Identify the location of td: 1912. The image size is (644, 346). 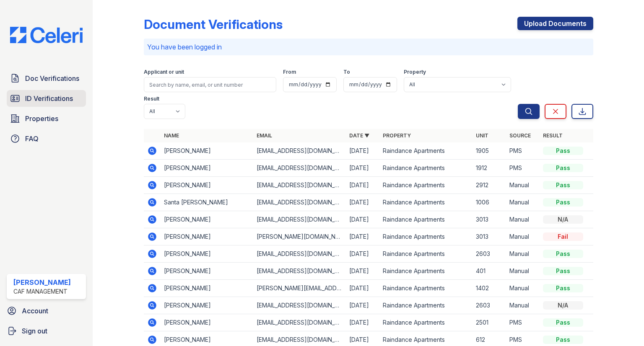
(489, 168).